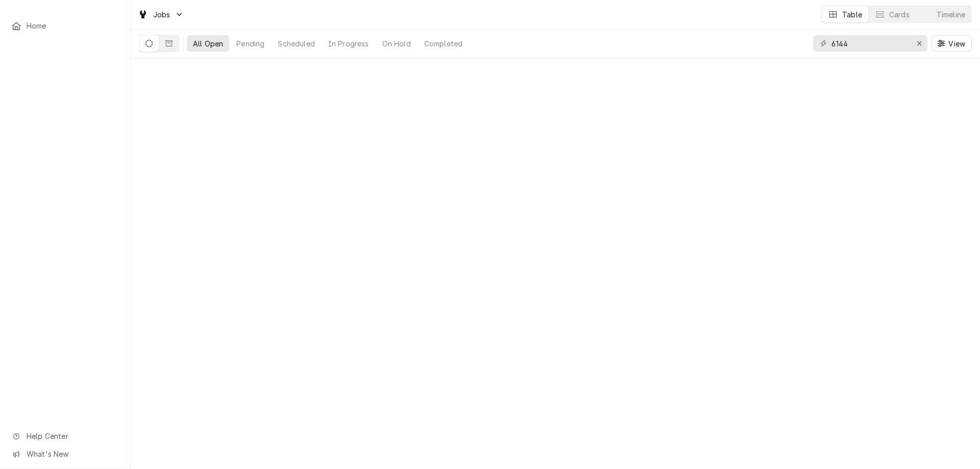  I want to click on div: Cards, so click(900, 14).